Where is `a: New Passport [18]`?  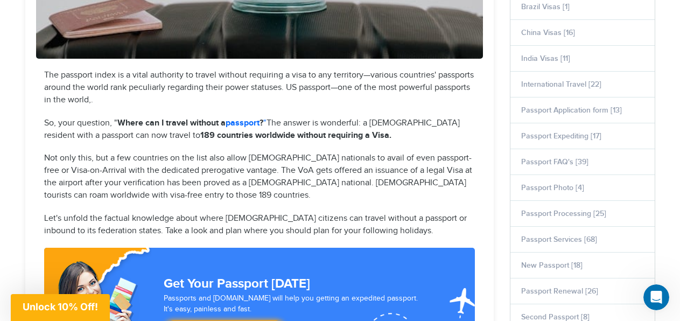
a: New Passport [18] is located at coordinates (552, 265).